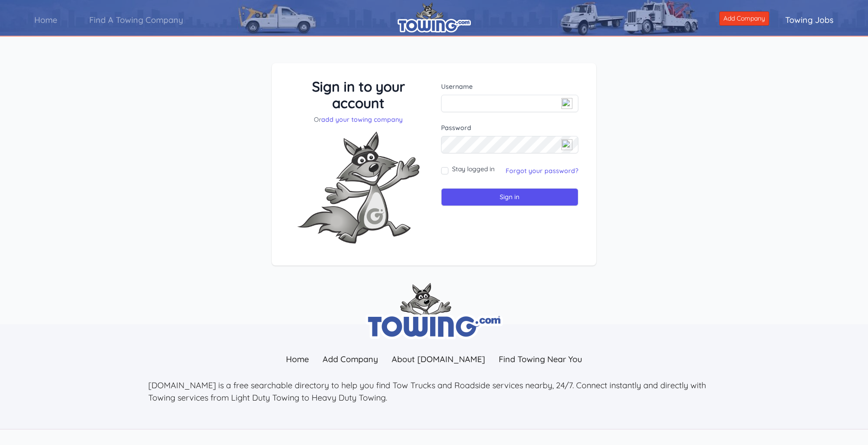  Describe the element at coordinates (358, 187) in the screenshot. I see `img: Fox-Excited.png` at that location.